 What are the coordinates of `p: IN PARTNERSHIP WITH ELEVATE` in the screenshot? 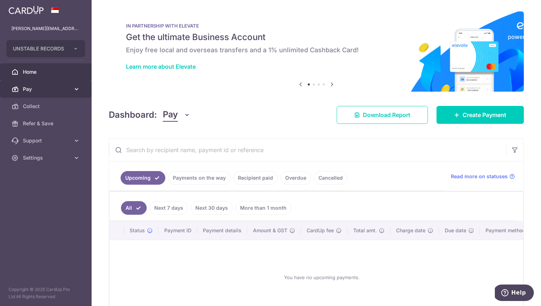 It's located at (316, 26).